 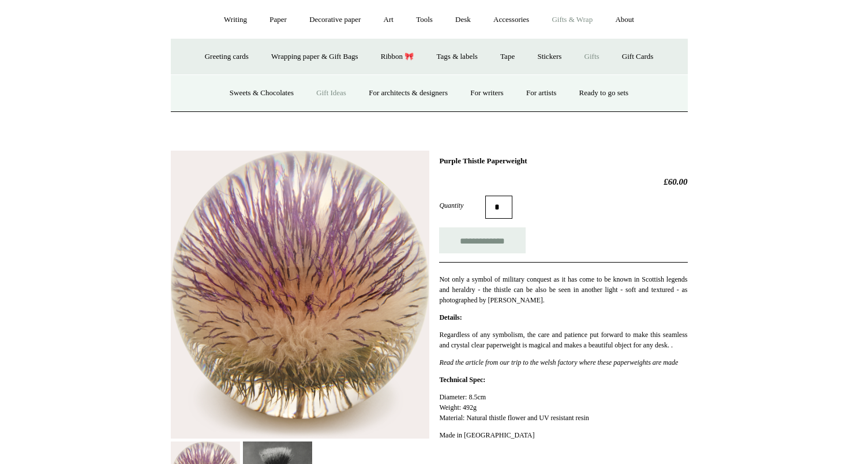 What do you see at coordinates (592, 57) in the screenshot?
I see `a: Gifts` at bounding box center [592, 57].